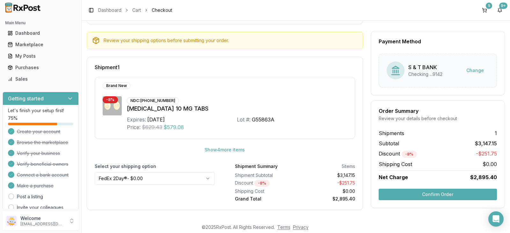  Describe the element at coordinates (496, 219) in the screenshot. I see `div: Open Intercom Messenger` at that location.